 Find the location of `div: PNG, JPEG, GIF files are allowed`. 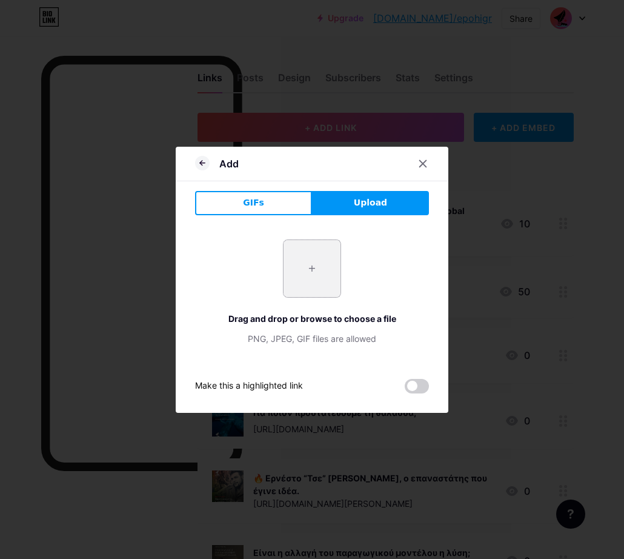

div: PNG, JPEG, GIF files are allowed is located at coordinates (312, 338).